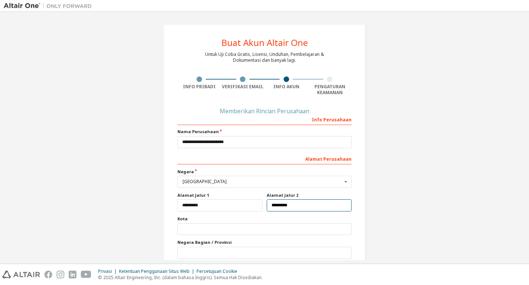 This screenshot has width=529, height=285. What do you see at coordinates (219, 271) in the screenshot?
I see `div: Persetujuan Cookie` at bounding box center [219, 271].